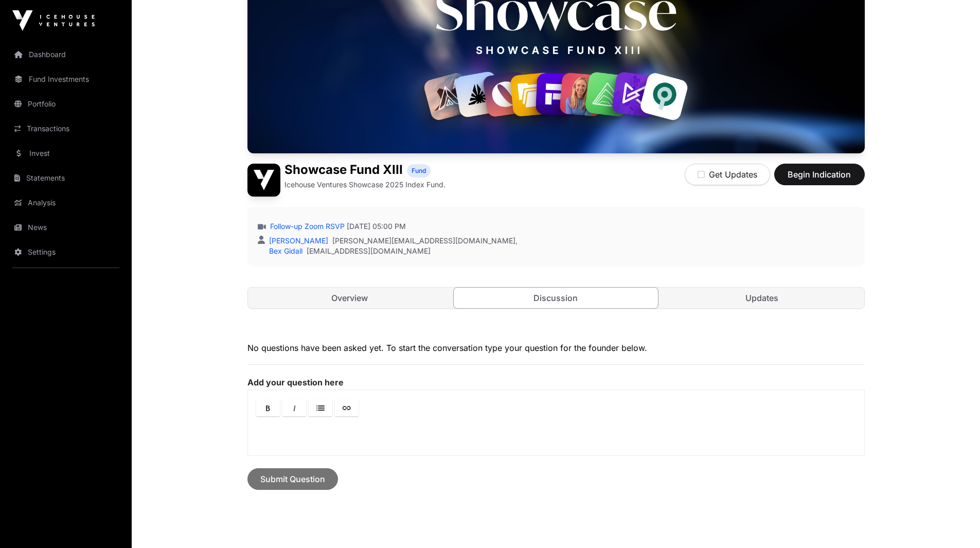 The image size is (980, 548). What do you see at coordinates (955, 523) in the screenshot?
I see `div: Chat Widget` at bounding box center [955, 523].